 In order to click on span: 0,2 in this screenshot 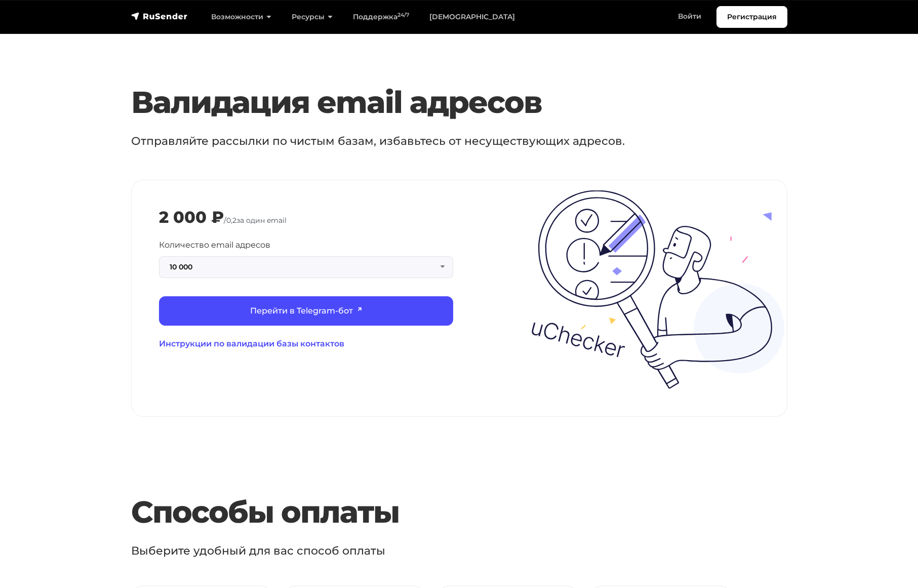, I will do `click(232, 220)`.